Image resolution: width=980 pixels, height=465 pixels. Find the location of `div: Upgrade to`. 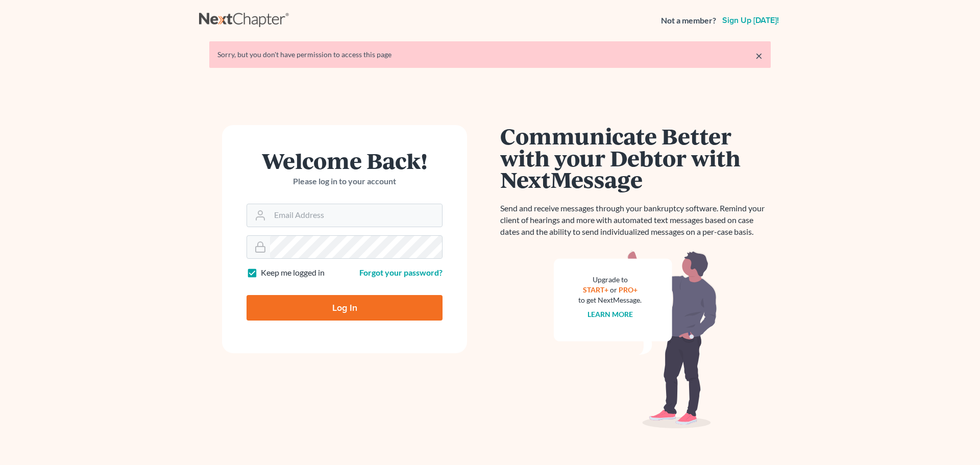

div: Upgrade to is located at coordinates (610, 280).